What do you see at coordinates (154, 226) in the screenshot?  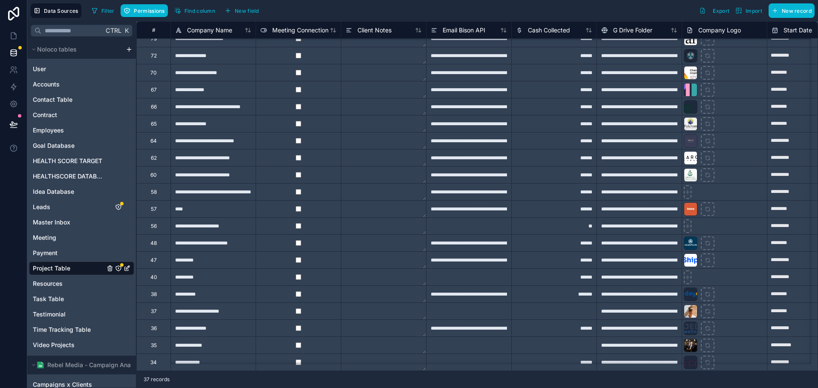 I see `div: 56` at bounding box center [154, 226].